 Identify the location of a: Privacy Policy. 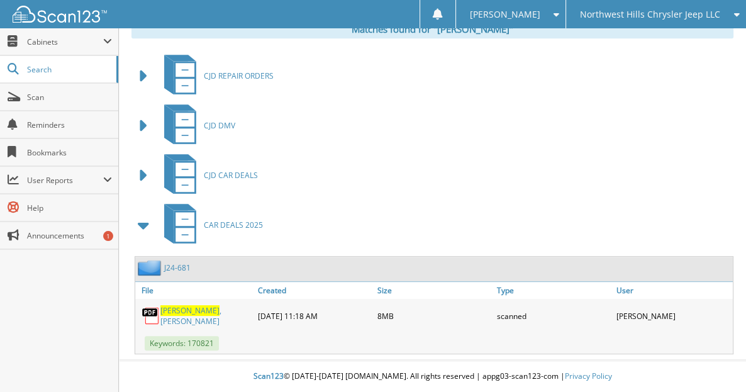
(588, 376).